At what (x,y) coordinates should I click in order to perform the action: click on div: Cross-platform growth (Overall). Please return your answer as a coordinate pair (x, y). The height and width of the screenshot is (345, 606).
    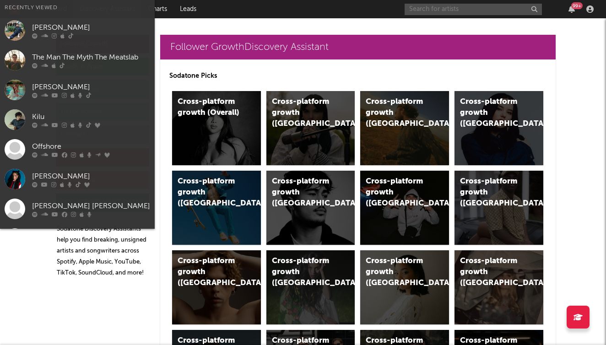
    Looking at the image, I should click on (209, 108).